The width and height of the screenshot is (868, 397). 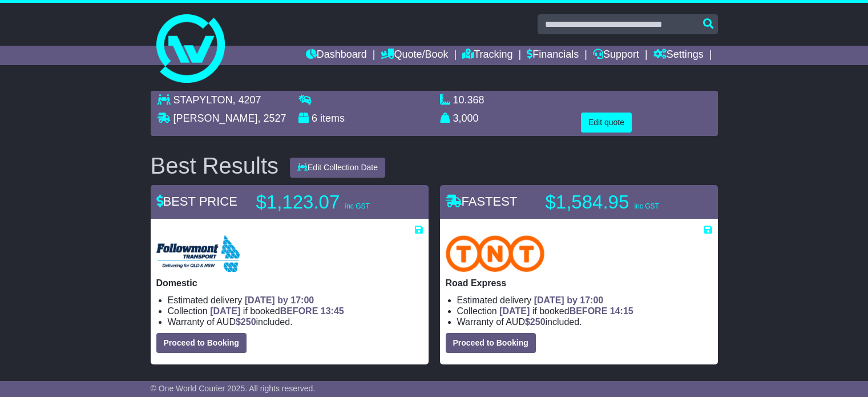 I want to click on span: FASTEST, so click(x=482, y=201).